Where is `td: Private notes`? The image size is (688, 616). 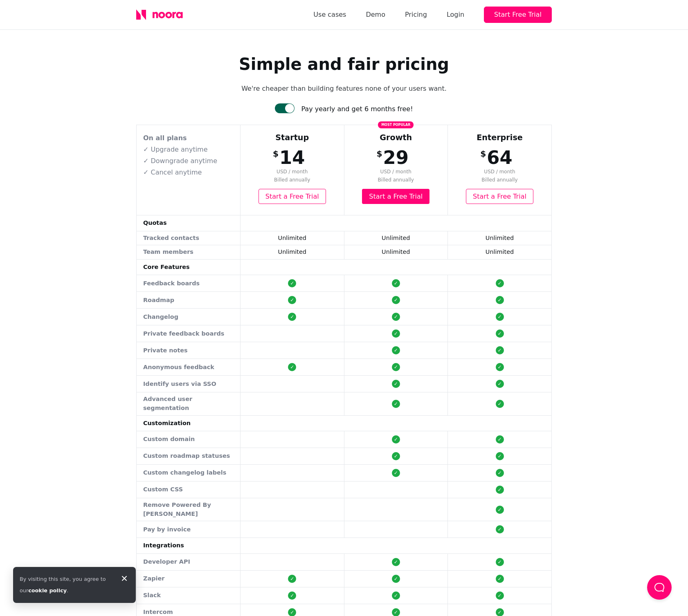 td: Private notes is located at coordinates (188, 351).